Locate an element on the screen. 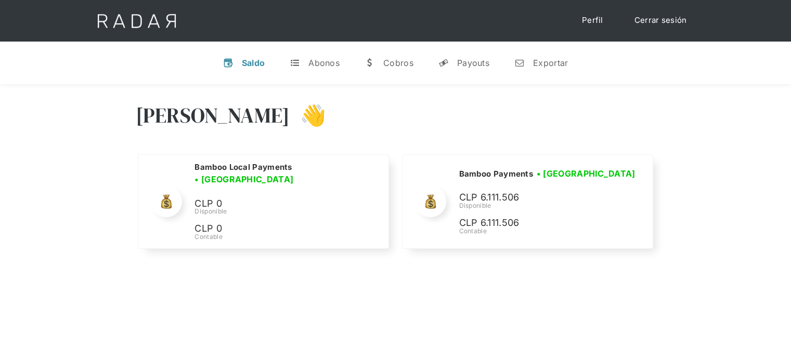 This screenshot has width=791, height=361. div: Payouts is located at coordinates (473, 63).